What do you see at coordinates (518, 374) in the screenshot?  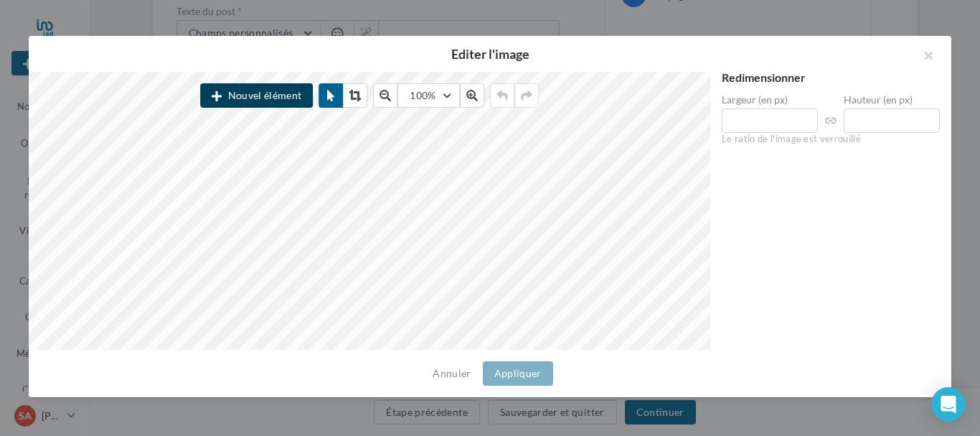 I see `button: Appliquer` at bounding box center [518, 374].